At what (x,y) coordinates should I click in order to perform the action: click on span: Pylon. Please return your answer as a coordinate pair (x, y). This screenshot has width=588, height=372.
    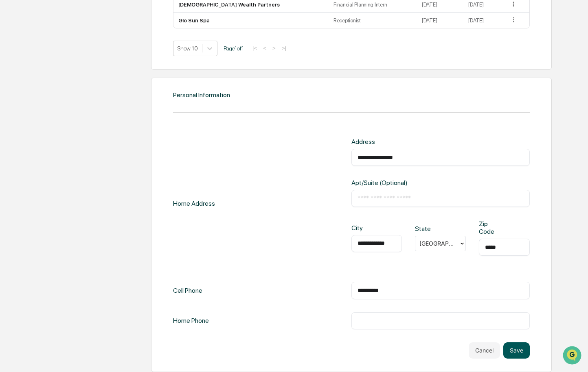
    Looking at the image, I should click on (90, 141).